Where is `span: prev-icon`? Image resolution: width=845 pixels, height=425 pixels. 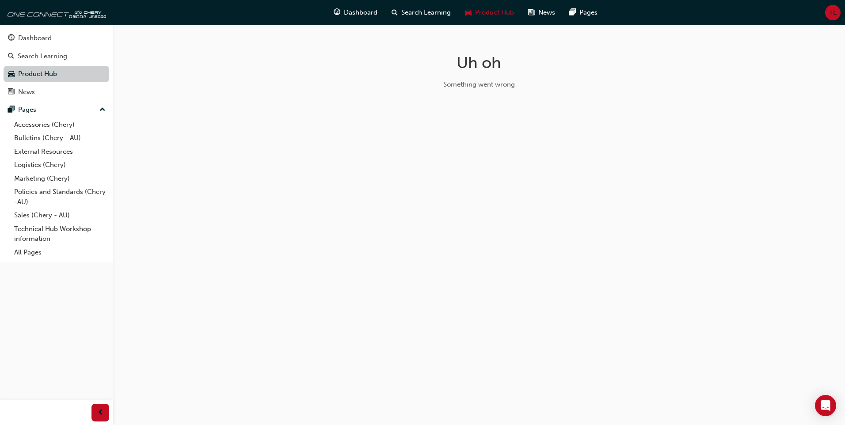 span: prev-icon is located at coordinates (100, 413).